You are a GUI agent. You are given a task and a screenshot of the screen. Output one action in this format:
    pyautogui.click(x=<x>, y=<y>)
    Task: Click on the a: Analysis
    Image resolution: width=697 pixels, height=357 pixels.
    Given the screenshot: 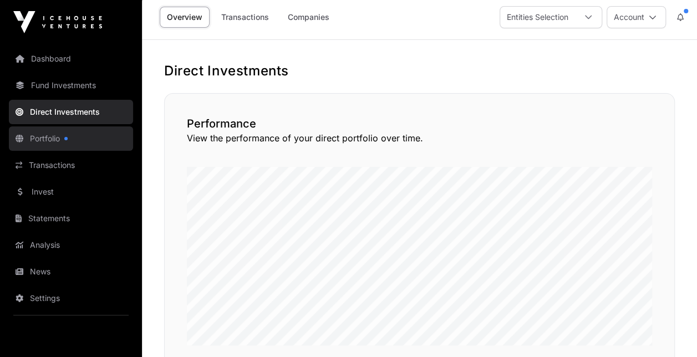 What is the action you would take?
    pyautogui.click(x=71, y=245)
    